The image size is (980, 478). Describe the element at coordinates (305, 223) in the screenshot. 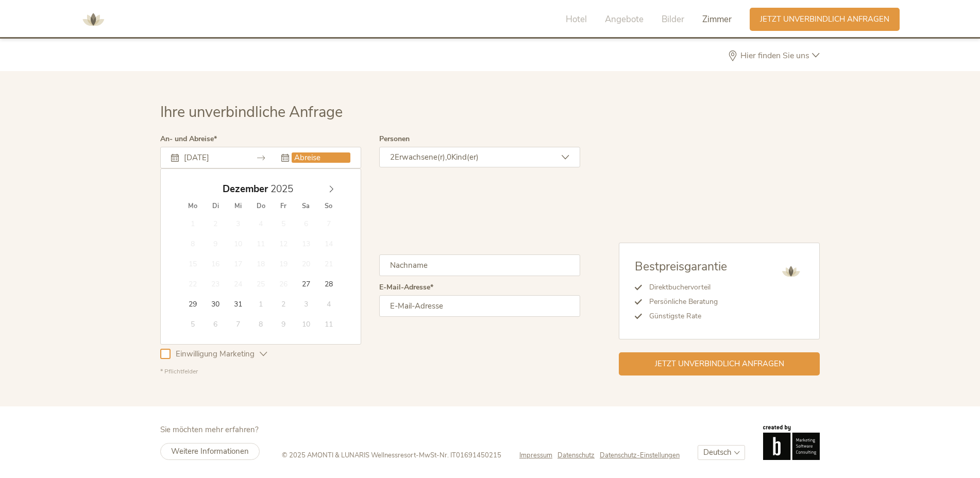

I see `span: Dezember 6, 2025` at that location.